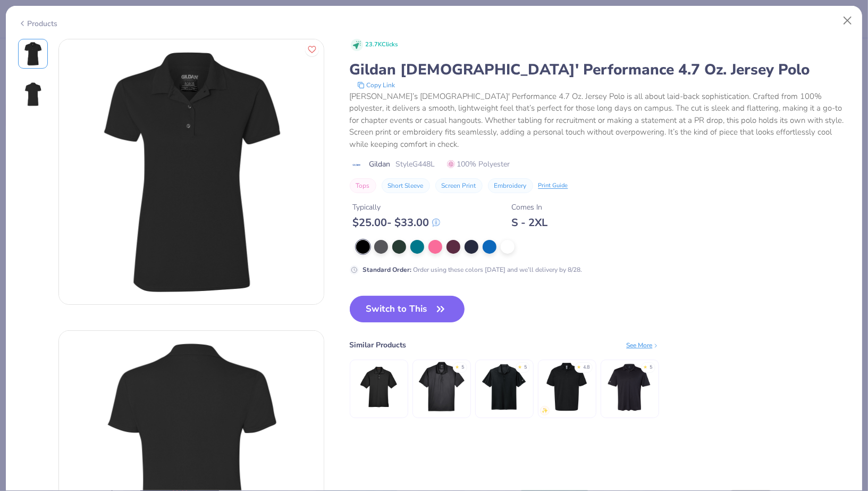 The image size is (868, 491). What do you see at coordinates (396, 223) in the screenshot?
I see `div: $ 25.00 - $ 33.00` at bounding box center [396, 223].